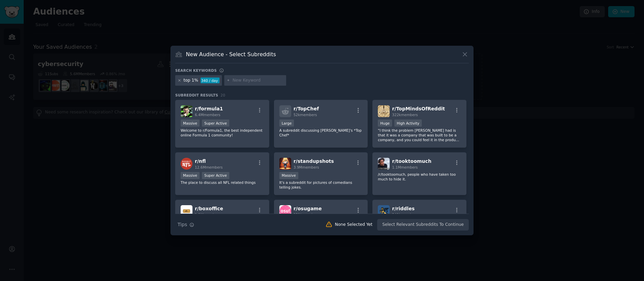 Image resolution: width=644 pixels, height=281 pixels. Describe the element at coordinates (307, 108) in the screenshot. I see `span: r/ TopChef` at that location.